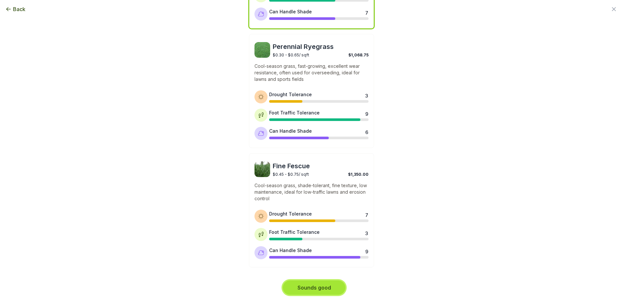  What do you see at coordinates (358, 174) in the screenshot?
I see `span: $1,350.00` at bounding box center [358, 174].